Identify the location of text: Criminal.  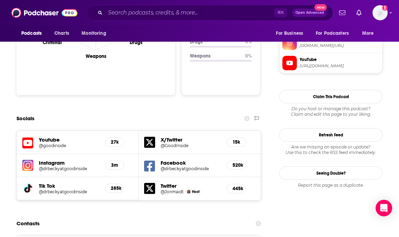
(52, 42).